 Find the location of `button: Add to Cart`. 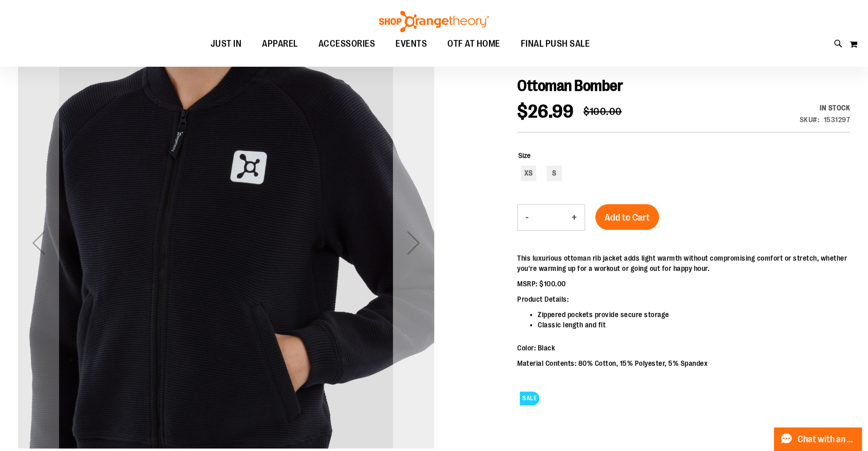

button: Add to Cart is located at coordinates (627, 217).